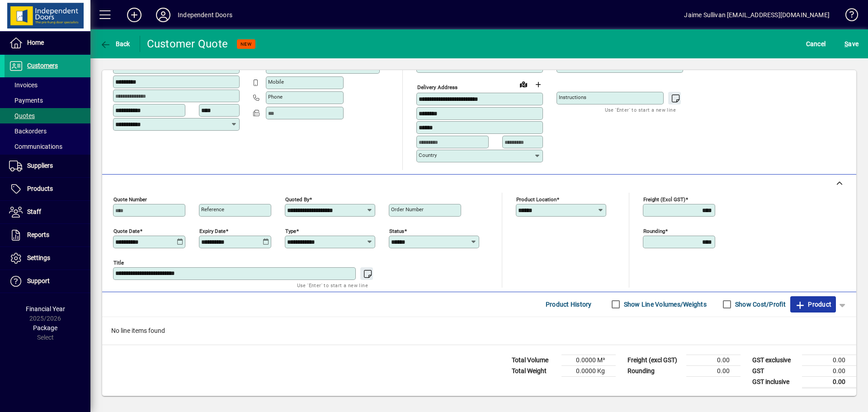  What do you see at coordinates (655, 360) in the screenshot?
I see `td: Freight (excl GST)` at bounding box center [655, 360].